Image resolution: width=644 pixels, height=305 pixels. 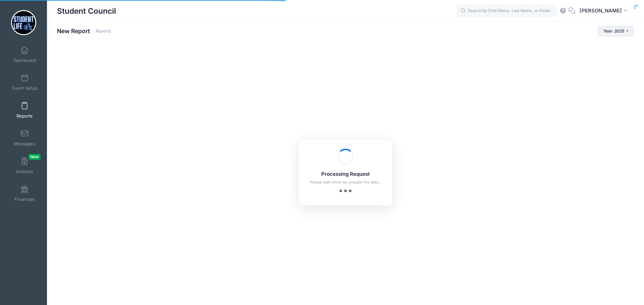 What do you see at coordinates (345, 174) in the screenshot?
I see `h5: Processing Request` at bounding box center [345, 174].